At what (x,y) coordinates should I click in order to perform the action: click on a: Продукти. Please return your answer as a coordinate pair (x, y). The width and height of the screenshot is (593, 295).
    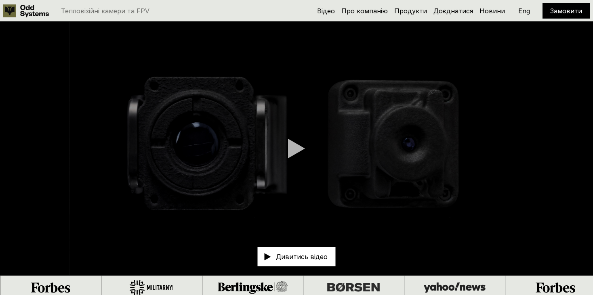
    Looking at the image, I should click on (410, 11).